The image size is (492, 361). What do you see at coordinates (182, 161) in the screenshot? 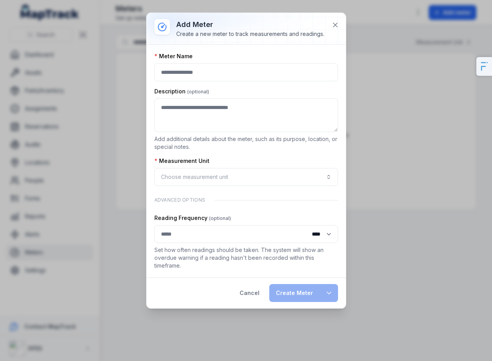
I see `label: Measurement Unit` at bounding box center [182, 161].